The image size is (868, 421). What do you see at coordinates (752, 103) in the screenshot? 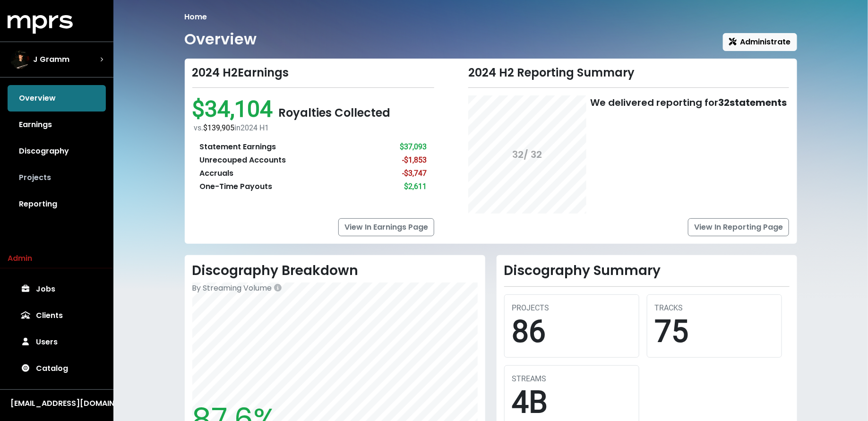
I see `b: 32 statements` at bounding box center [752, 103].